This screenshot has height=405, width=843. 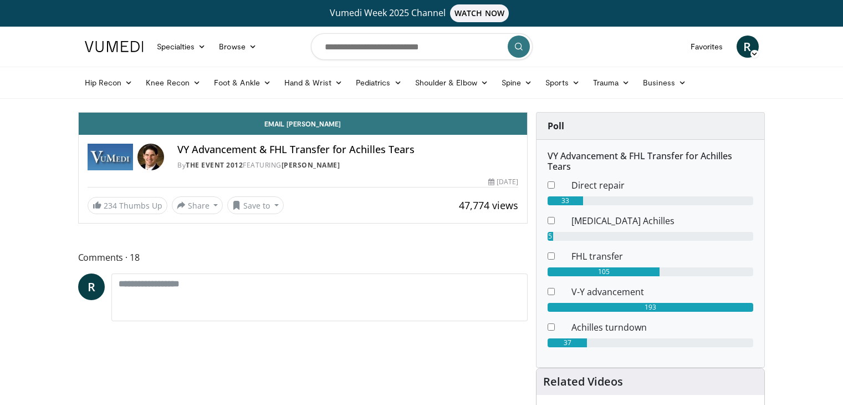 What do you see at coordinates (662, 327) in the screenshot?
I see `dd: Achilles turndown` at bounding box center [662, 327].